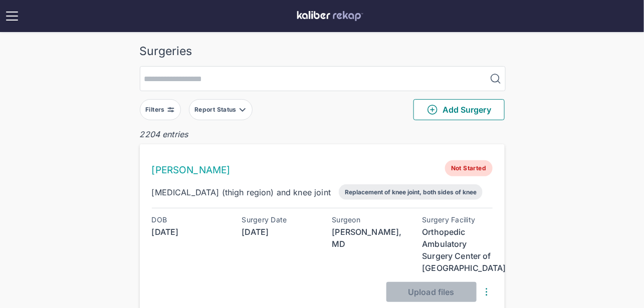  I want to click on div: Replacement of knee joint, both sides of knee, so click(411, 192).